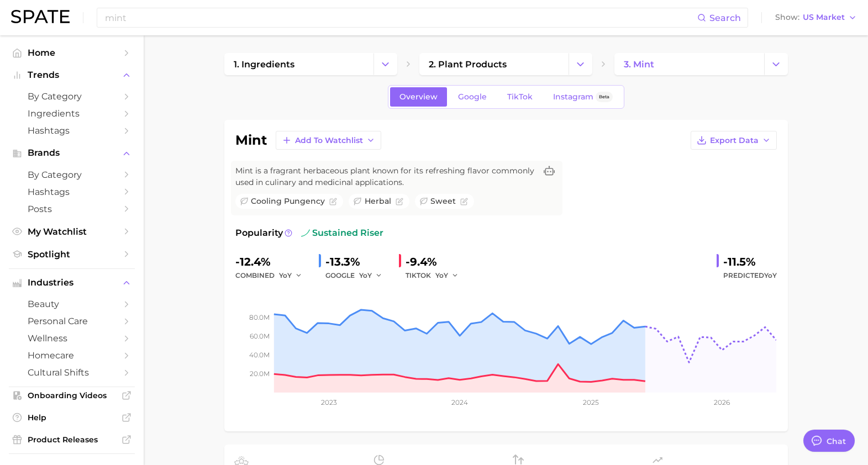 The image size is (868, 465). Describe the element at coordinates (72, 209) in the screenshot. I see `span: Posts` at that location.